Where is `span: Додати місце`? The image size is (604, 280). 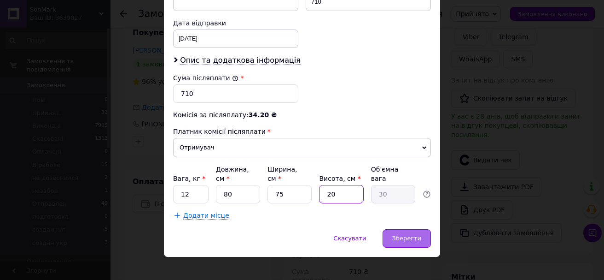 span: Додати місце is located at coordinates (206, 215).